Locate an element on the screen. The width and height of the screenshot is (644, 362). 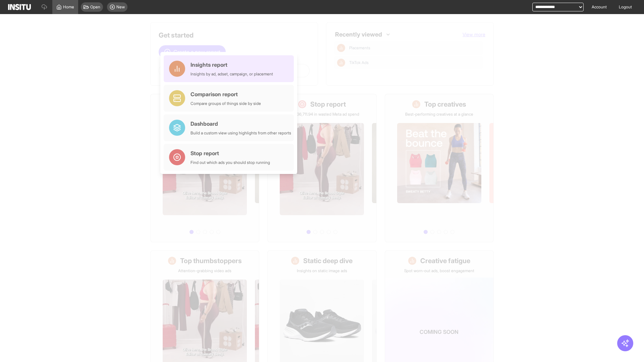
span: Home is located at coordinates (68, 7).